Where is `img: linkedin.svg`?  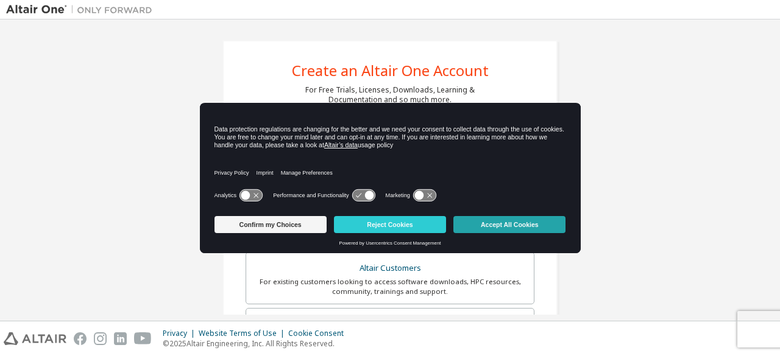
img: linkedin.svg is located at coordinates (120, 339).